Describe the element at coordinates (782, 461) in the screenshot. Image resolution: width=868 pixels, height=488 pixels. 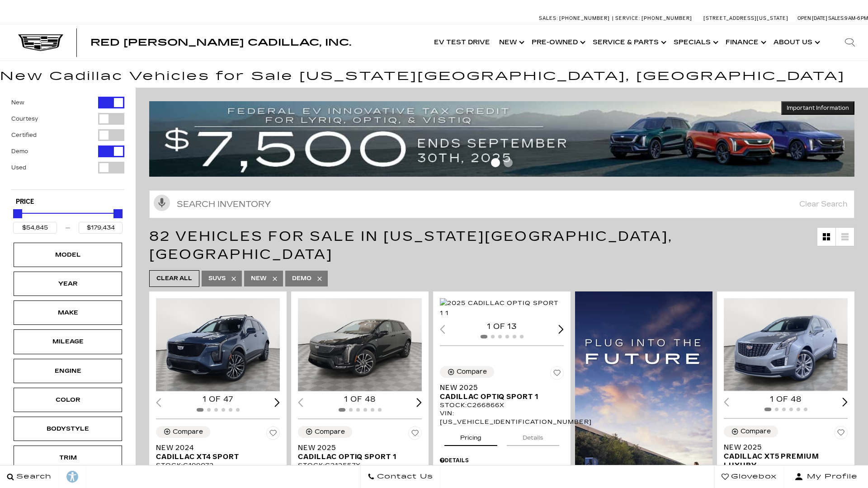
I see `span: Cadillac XT5 Premium Luxury` at that location.